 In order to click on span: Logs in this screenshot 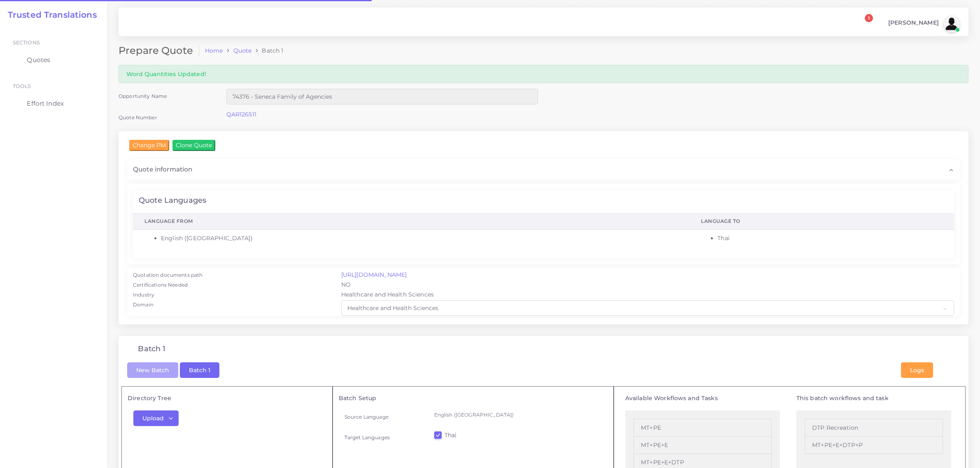, I will do `click(917, 370)`.